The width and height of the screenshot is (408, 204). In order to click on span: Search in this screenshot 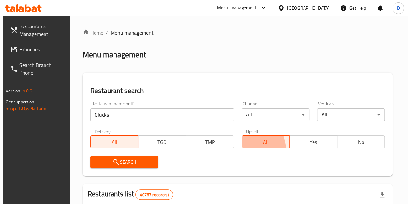, I will do `click(124, 162)`.